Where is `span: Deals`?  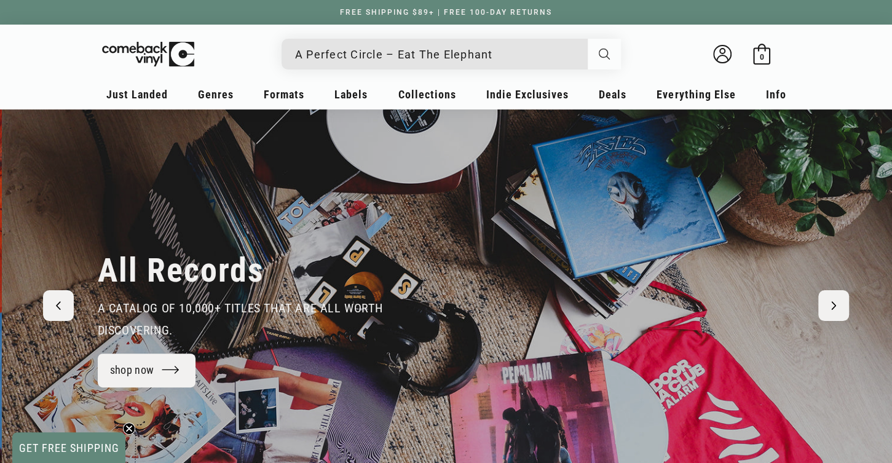
span: Deals is located at coordinates (612, 94).